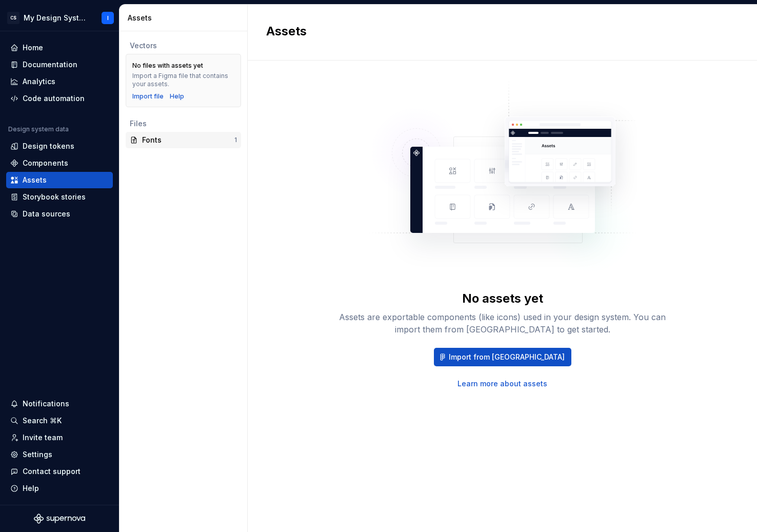 The image size is (757, 532). What do you see at coordinates (48, 146) in the screenshot?
I see `div: Design tokens` at bounding box center [48, 146].